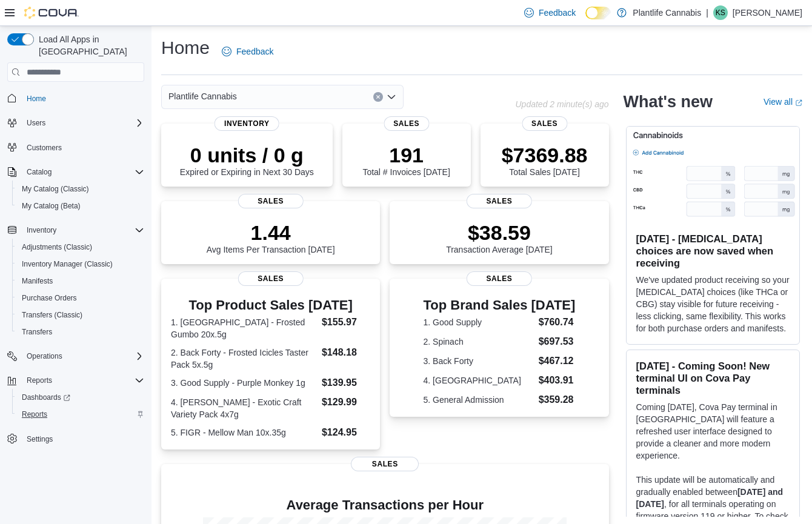 Image resolution: width=812 pixels, height=524 pixels. Describe the element at coordinates (598, 13) in the screenshot. I see `input: Dark Mode` at that location.